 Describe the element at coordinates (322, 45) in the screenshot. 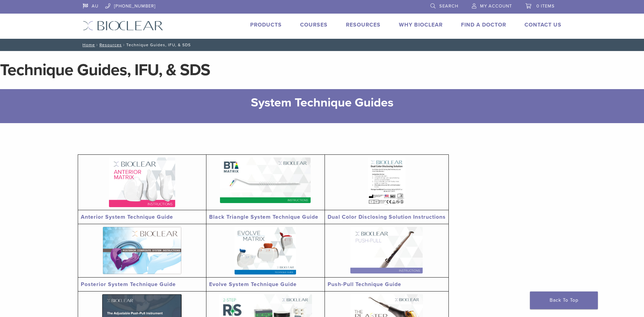

I see `nav: Technique Guides, IFU, & SDS` at that location.